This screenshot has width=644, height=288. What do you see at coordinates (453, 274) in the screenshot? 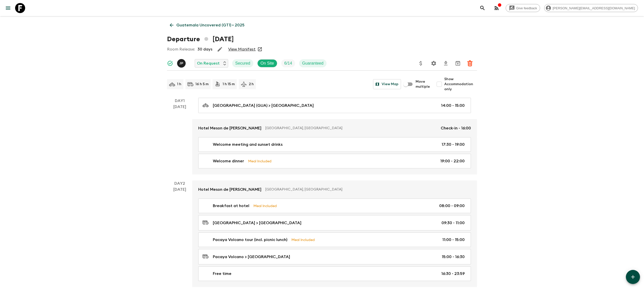
I see `p: 16:30 - 23:59` at bounding box center [453, 274].